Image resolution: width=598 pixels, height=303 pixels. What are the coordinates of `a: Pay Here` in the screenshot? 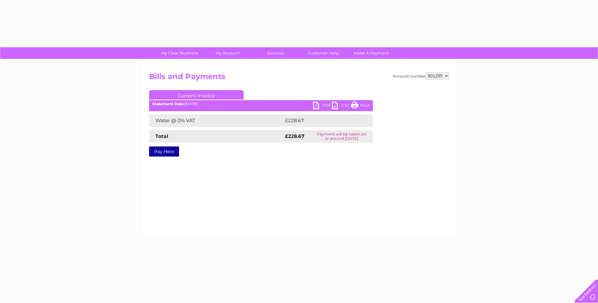 It's located at (164, 152).